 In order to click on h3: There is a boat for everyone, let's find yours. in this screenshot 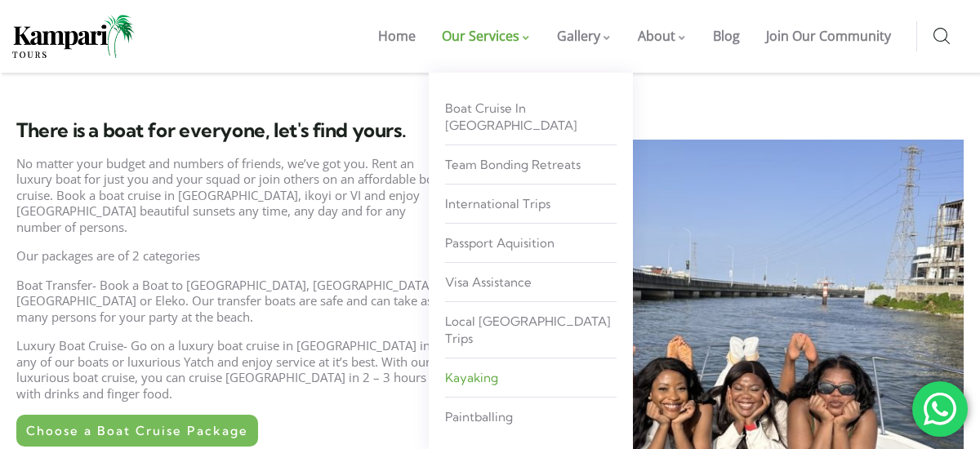, I will do `click(249, 130)`.